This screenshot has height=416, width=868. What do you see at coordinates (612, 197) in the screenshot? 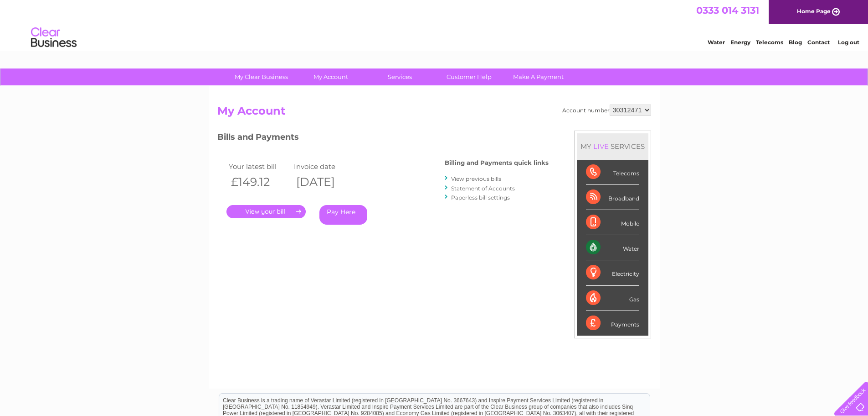
I see `div: Broadband` at bounding box center [612, 197].